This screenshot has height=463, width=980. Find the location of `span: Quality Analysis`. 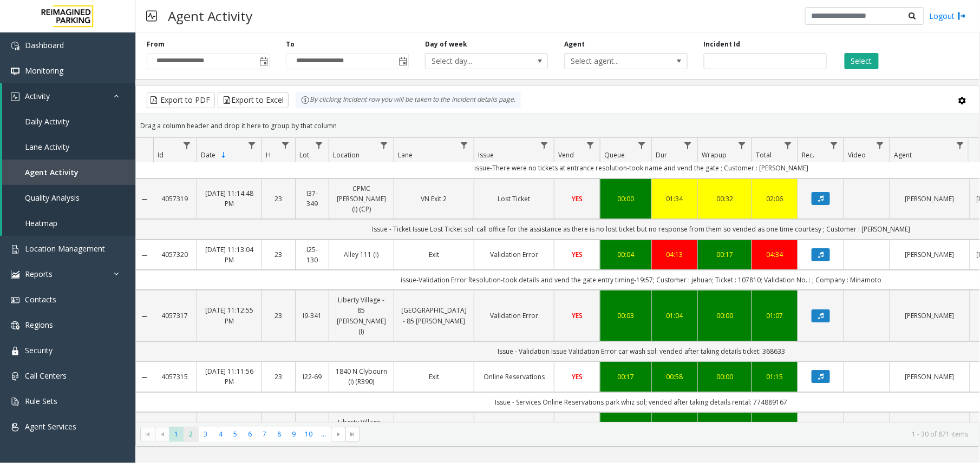

span: Quality Analysis is located at coordinates (52, 197).